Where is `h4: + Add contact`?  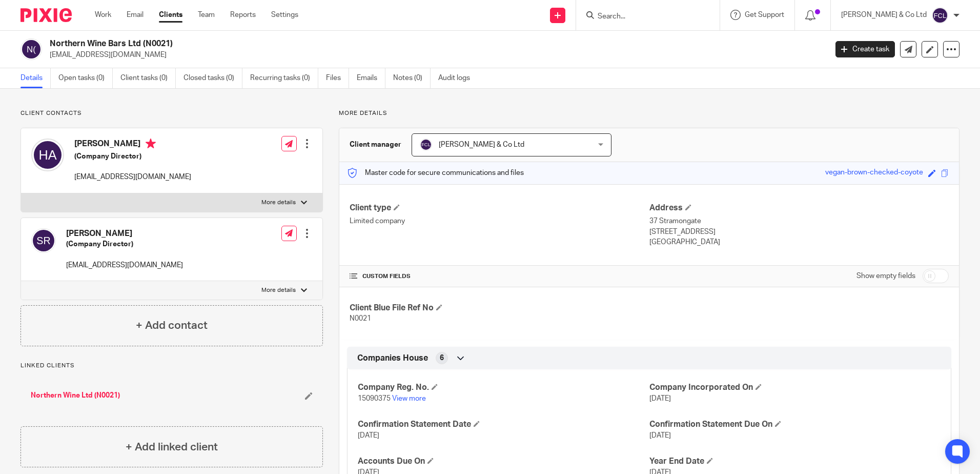 h4: + Add contact is located at coordinates (172, 325).